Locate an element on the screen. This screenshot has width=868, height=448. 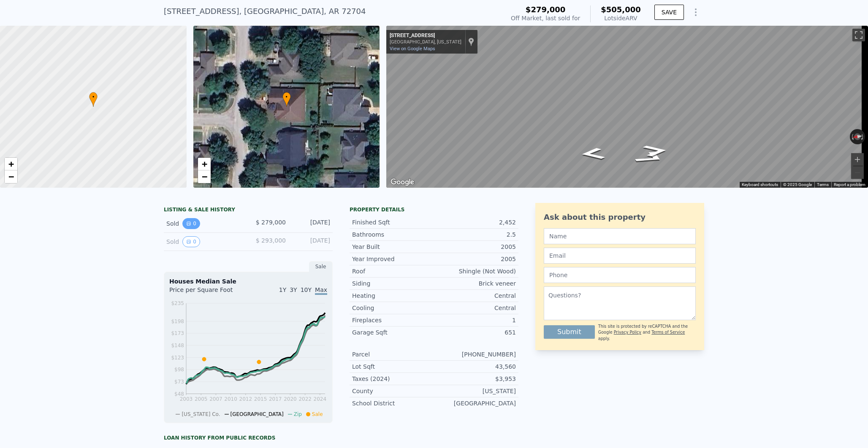
button: Zoom in is located at coordinates (857, 160).